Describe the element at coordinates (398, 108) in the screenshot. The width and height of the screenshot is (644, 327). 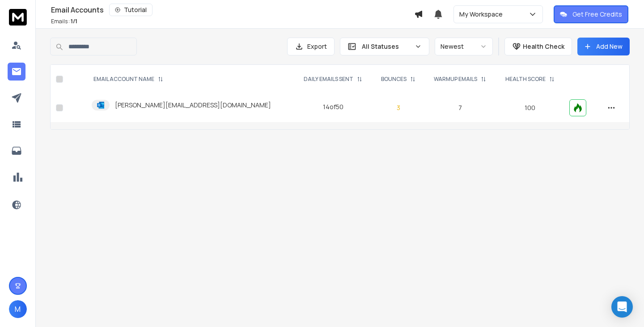
I see `p: 3` at that location.